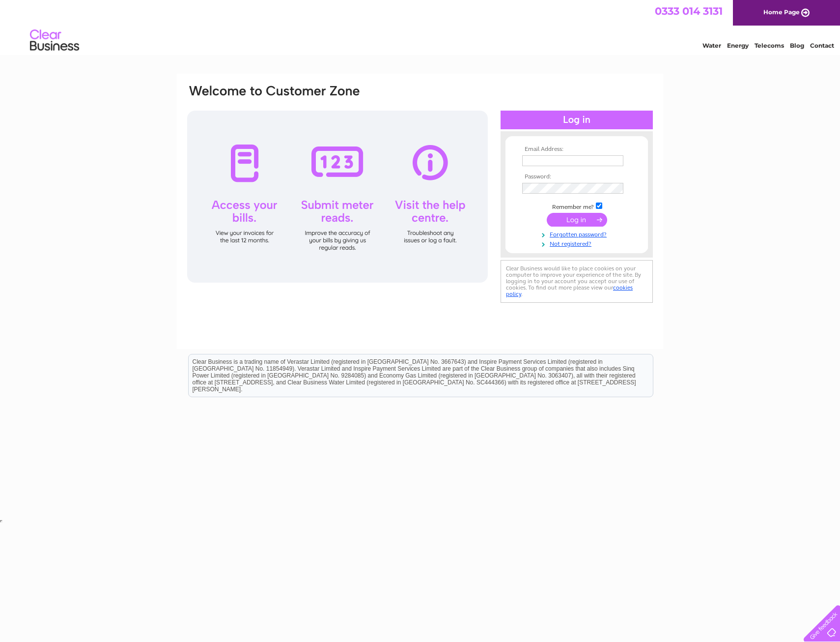  I want to click on a: Contact, so click(822, 45).